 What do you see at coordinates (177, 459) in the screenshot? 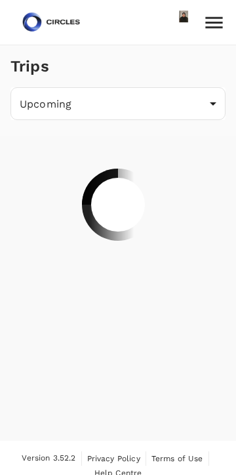
I see `a: Terms of Use` at bounding box center [177, 459].